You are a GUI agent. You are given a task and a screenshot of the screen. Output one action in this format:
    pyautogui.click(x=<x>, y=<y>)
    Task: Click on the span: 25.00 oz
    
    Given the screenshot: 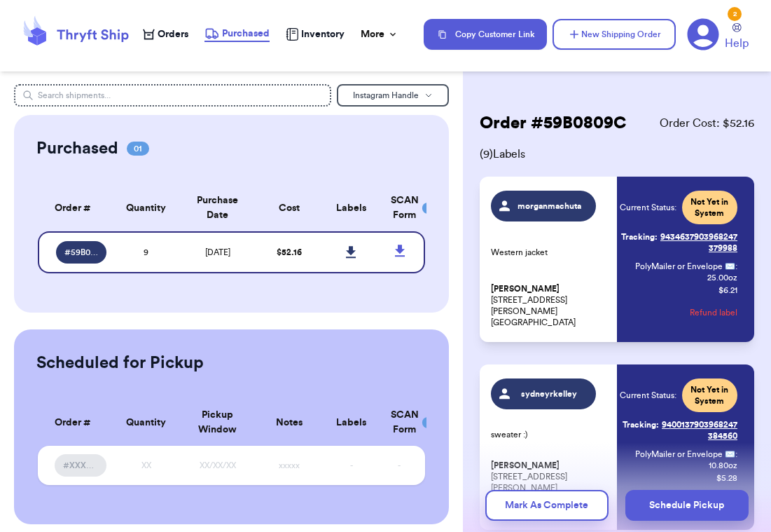 What is the action you would take?
    pyautogui.click(x=722, y=278)
    